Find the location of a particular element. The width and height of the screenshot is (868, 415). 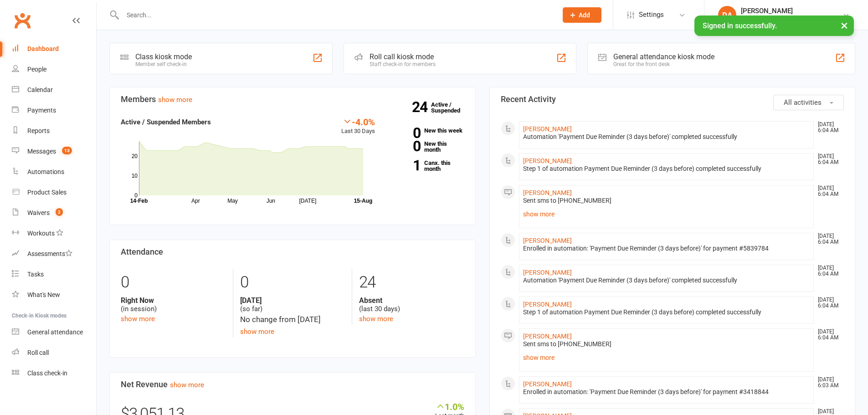

span: Signed in successfully. is located at coordinates (739, 26).